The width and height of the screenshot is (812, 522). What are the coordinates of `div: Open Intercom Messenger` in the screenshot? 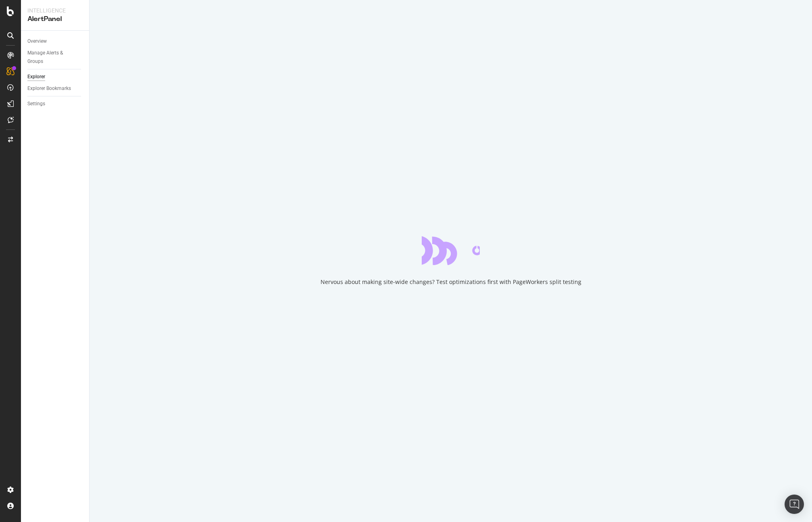 It's located at (794, 504).